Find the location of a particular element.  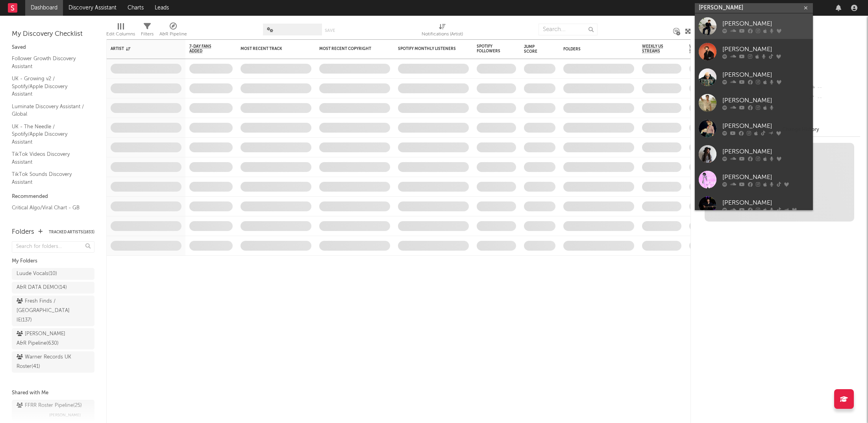

div: Recommended is located at coordinates (53, 197).